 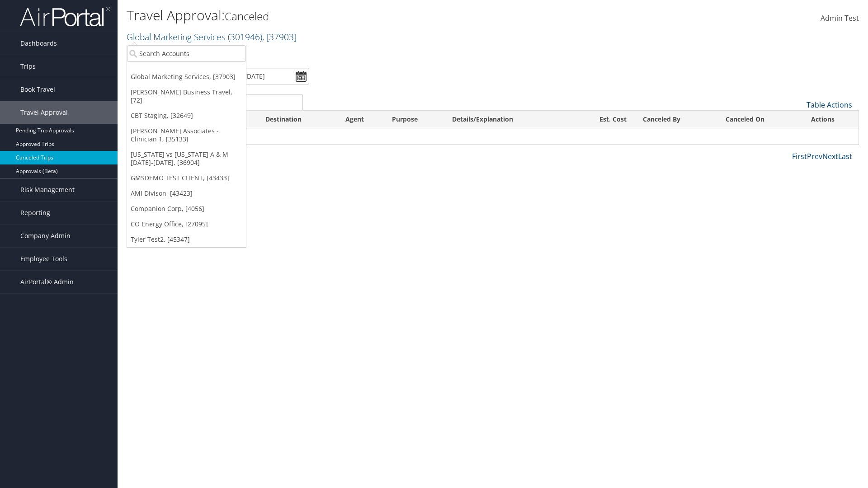 What do you see at coordinates (186, 178) in the screenshot?
I see `a: GMSDEMO TEST CLIENT, [43433]` at bounding box center [186, 178].